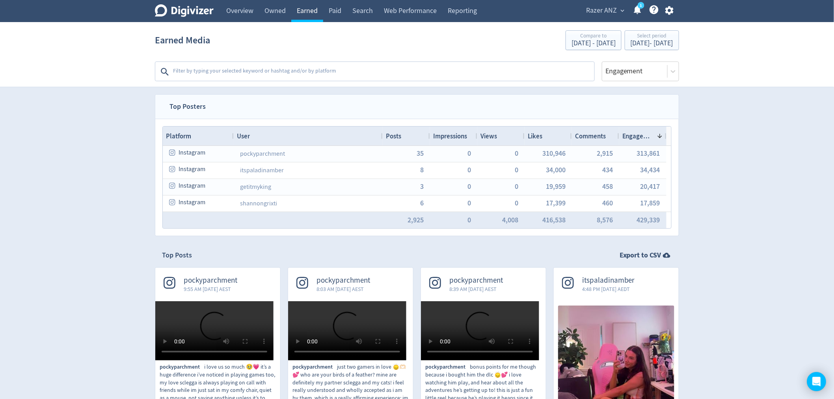 This screenshot has width=834, height=399. What do you see at coordinates (650, 186) in the screenshot?
I see `span: 20,417` at bounding box center [650, 186].